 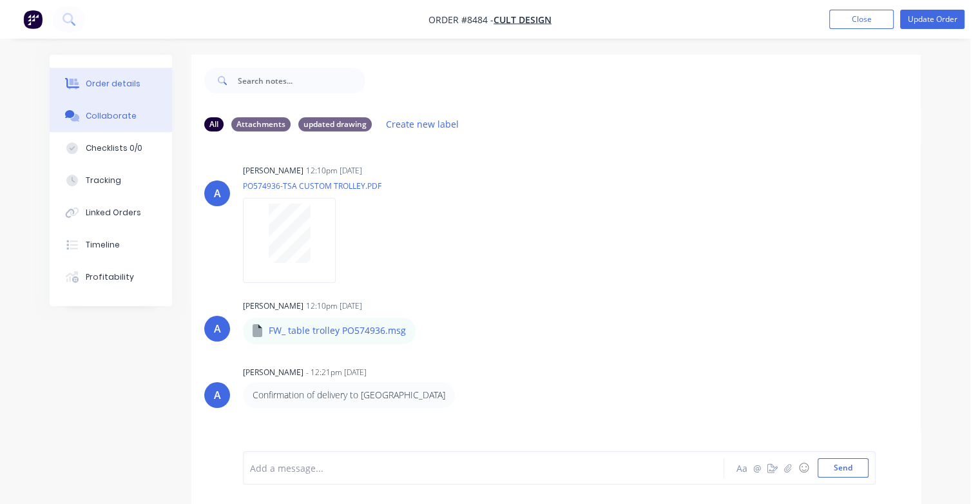 I want to click on input: Search notes..., so click(x=302, y=81).